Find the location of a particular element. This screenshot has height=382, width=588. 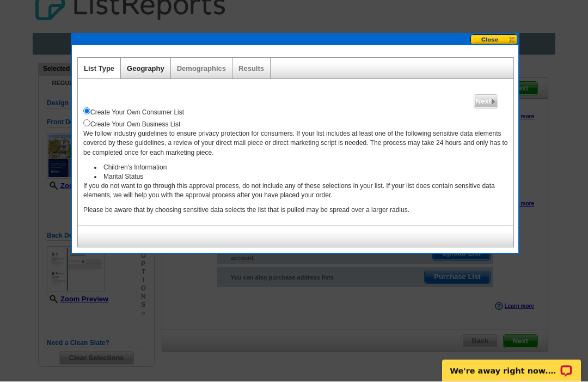

button: Open LiveChat chat widget is located at coordinates (132, 23).